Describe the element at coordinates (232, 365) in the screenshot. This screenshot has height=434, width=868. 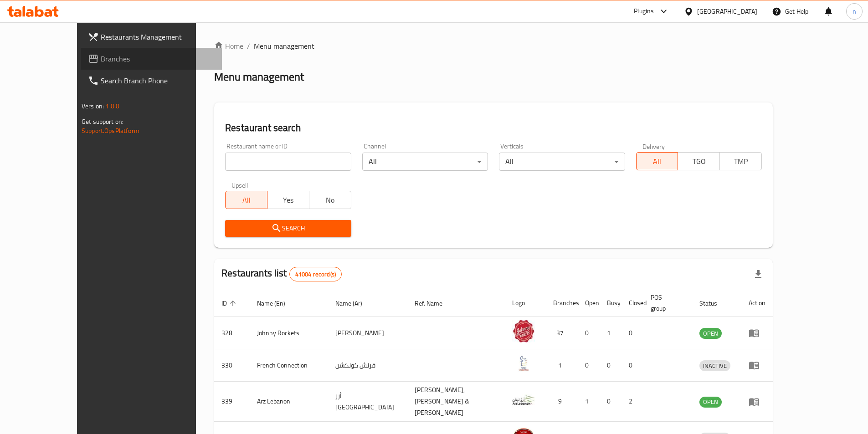
I see `td: 330` at that location.